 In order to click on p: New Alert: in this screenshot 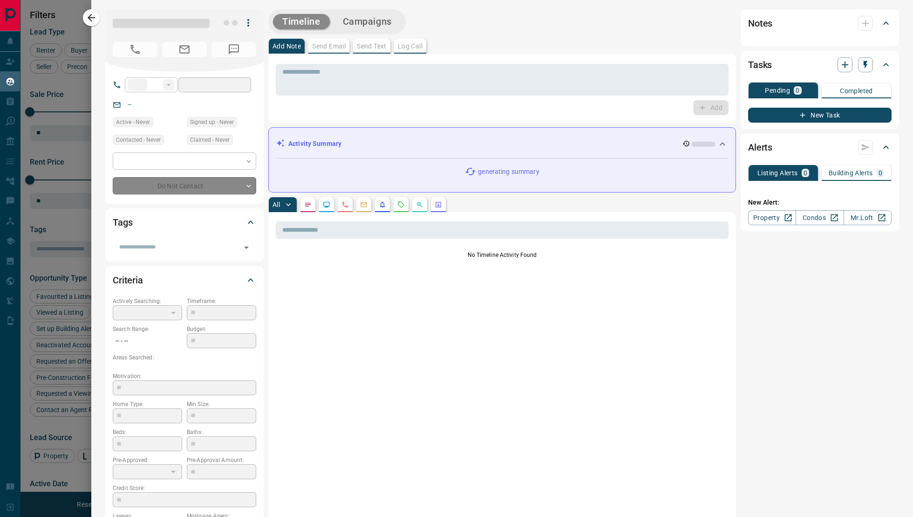, I will do `click(820, 202)`.